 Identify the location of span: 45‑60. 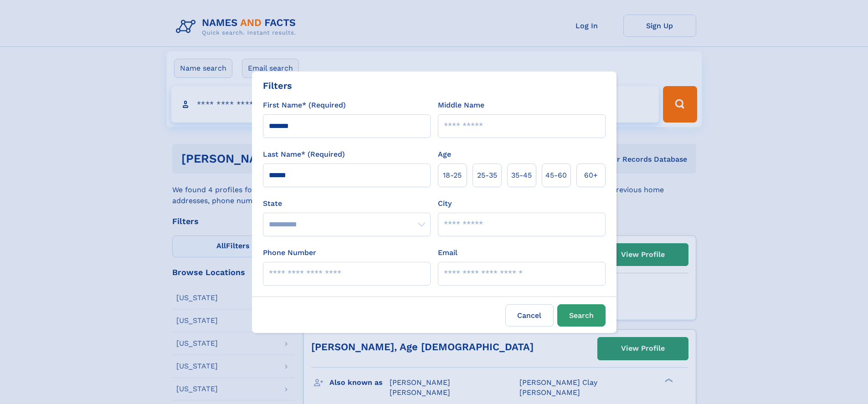
(556, 175).